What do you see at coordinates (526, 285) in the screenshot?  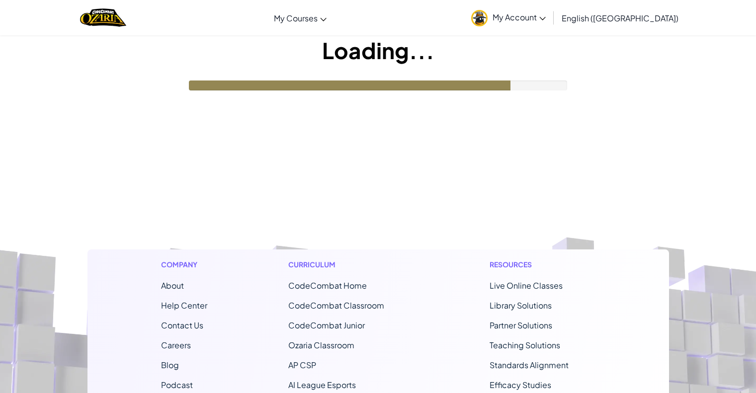 I see `a: Live Online Classes` at bounding box center [526, 285].